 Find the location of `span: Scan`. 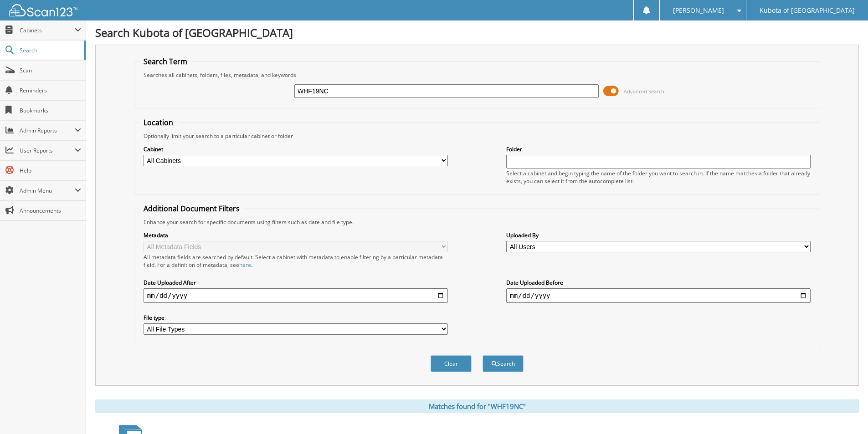

span: Scan is located at coordinates (50, 70).